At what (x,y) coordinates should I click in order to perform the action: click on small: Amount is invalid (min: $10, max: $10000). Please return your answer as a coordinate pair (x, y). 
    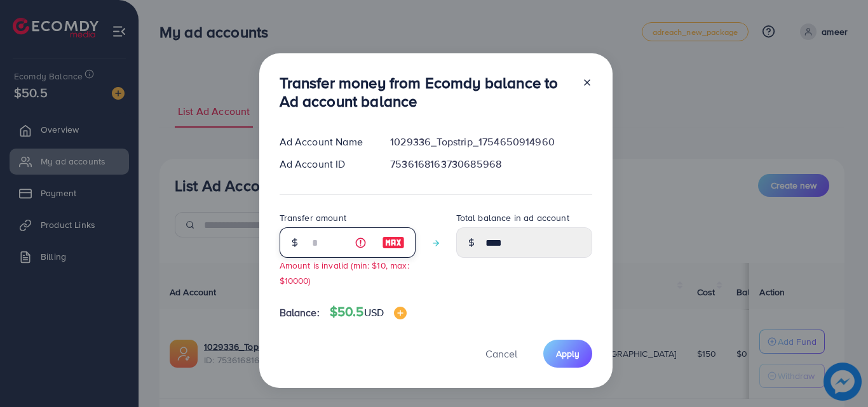
    Looking at the image, I should click on (344, 272).